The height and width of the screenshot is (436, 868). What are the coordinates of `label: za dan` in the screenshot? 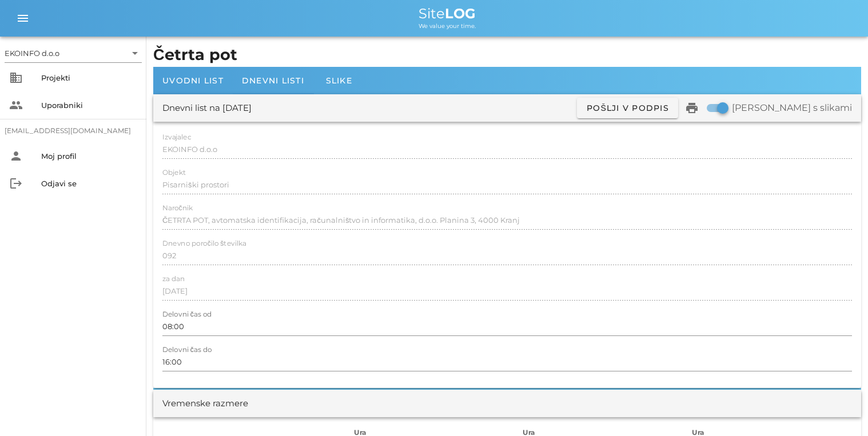 It's located at (174, 279).